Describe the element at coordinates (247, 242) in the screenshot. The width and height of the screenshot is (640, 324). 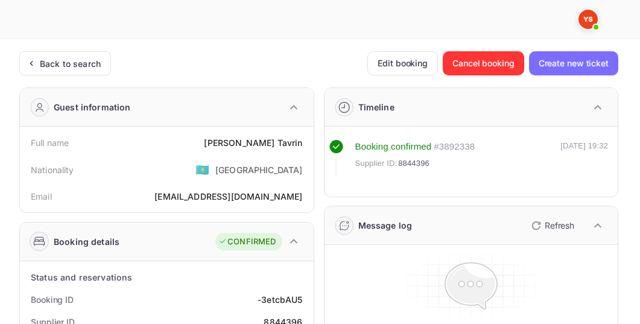
I see `div: CONFIRMED` at that location.